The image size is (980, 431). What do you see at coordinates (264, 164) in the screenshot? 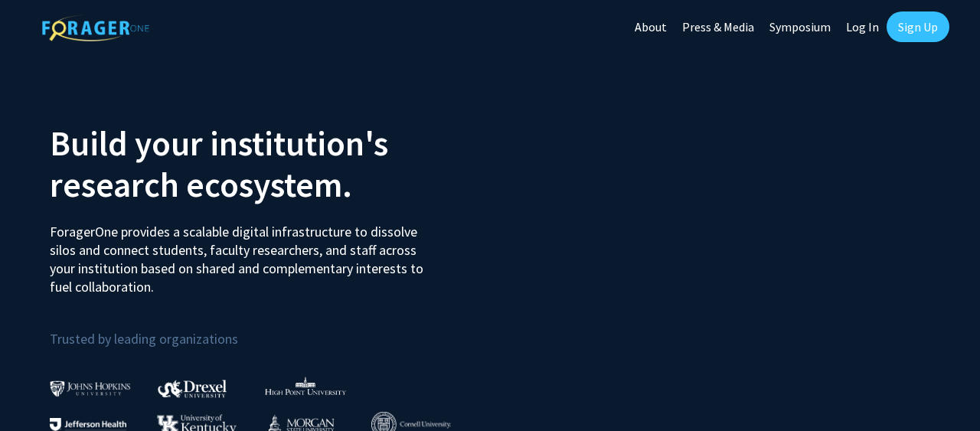
I see `h2: Build your institution's research ecosystem.` at bounding box center [264, 164].